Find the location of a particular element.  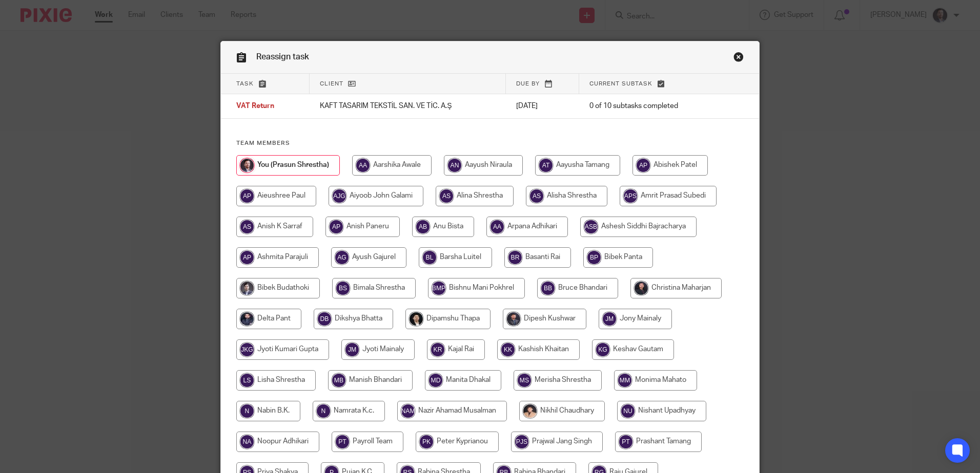

span: Client is located at coordinates (332, 83).